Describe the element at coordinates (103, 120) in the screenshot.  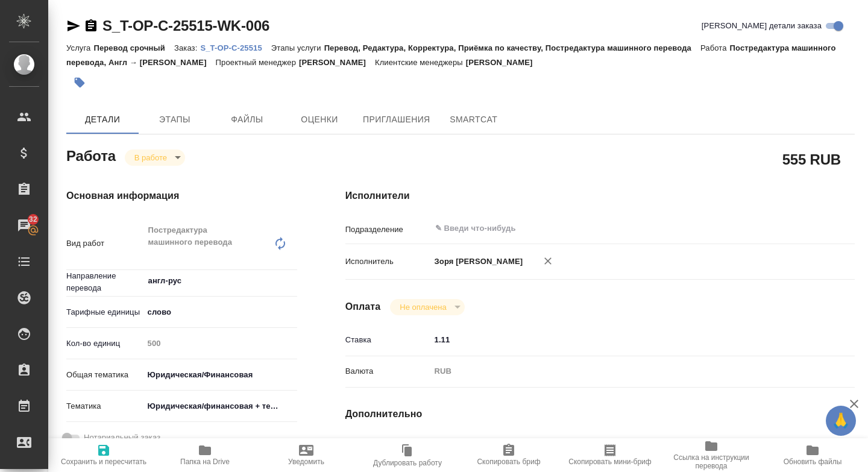
I see `span: Детали` at that location.